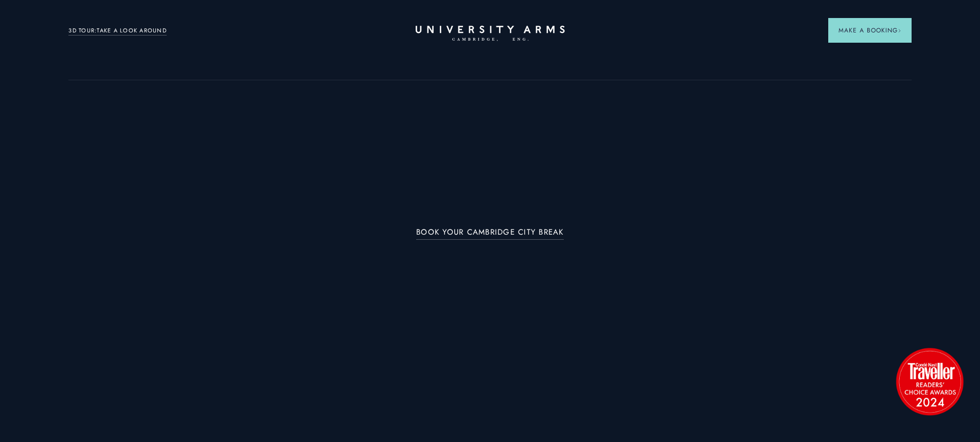  What do you see at coordinates (870, 31) in the screenshot?
I see `span: Make a Booking` at bounding box center [870, 31].